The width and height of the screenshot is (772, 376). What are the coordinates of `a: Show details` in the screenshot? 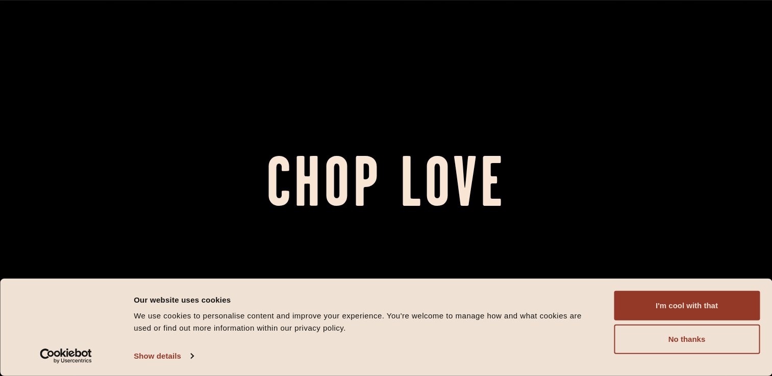 It's located at (163, 357).